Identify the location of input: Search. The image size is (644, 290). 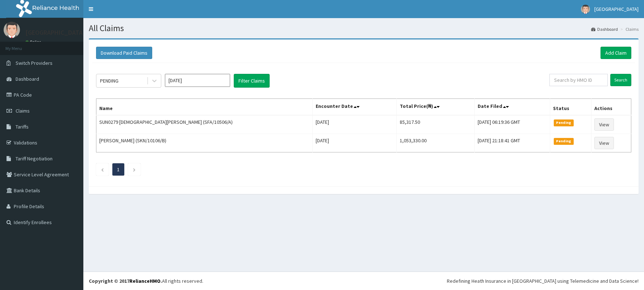
(621, 80).